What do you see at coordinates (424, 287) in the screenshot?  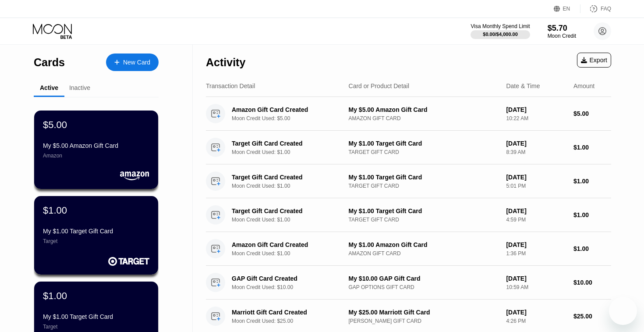 I see `div: GAP OPTIONS GIFT CARD` at bounding box center [424, 287].